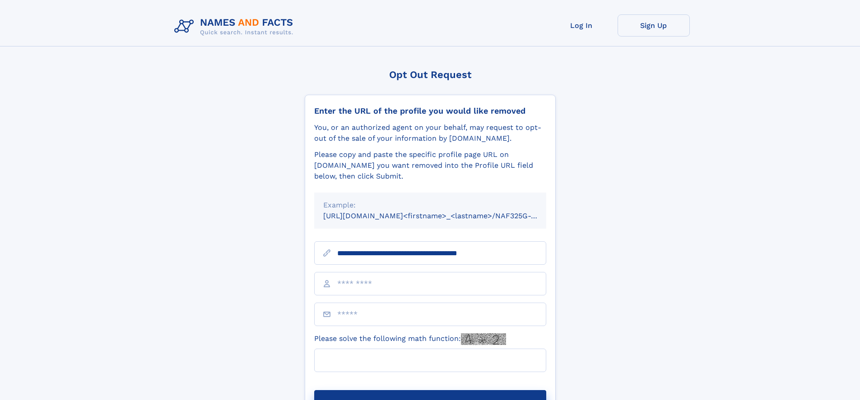 The height and width of the screenshot is (400, 860). I want to click on label: Please solve the following math function:, so click(410, 339).